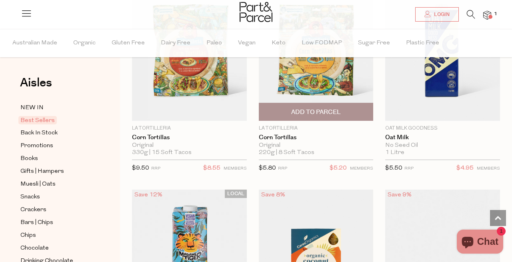 The height and width of the screenshot is (262, 512). What do you see at coordinates (287, 153) in the screenshot?
I see `span: 220g | 8 Soft Tacos` at bounding box center [287, 153].